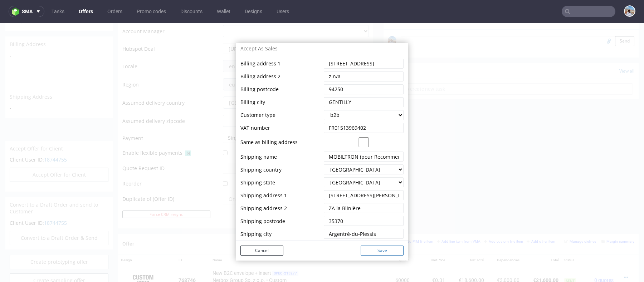 Image resolution: width=644 pixels, height=282 pixels. What do you see at coordinates (85, 11) in the screenshot?
I see `a: Offers` at bounding box center [85, 11].